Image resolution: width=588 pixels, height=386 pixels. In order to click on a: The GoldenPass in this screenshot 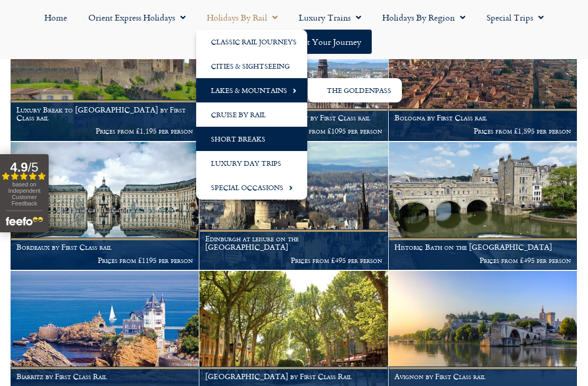, I will do `click(355, 91)`.